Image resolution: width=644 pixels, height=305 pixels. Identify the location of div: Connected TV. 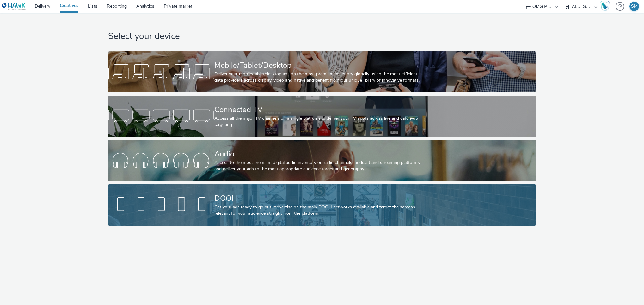
(321, 110).